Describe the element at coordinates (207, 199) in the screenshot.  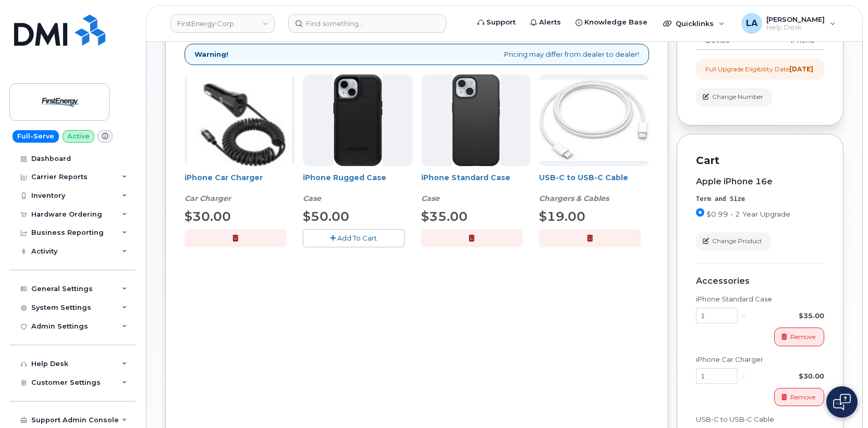
I see `em: Car Charger` at that location.